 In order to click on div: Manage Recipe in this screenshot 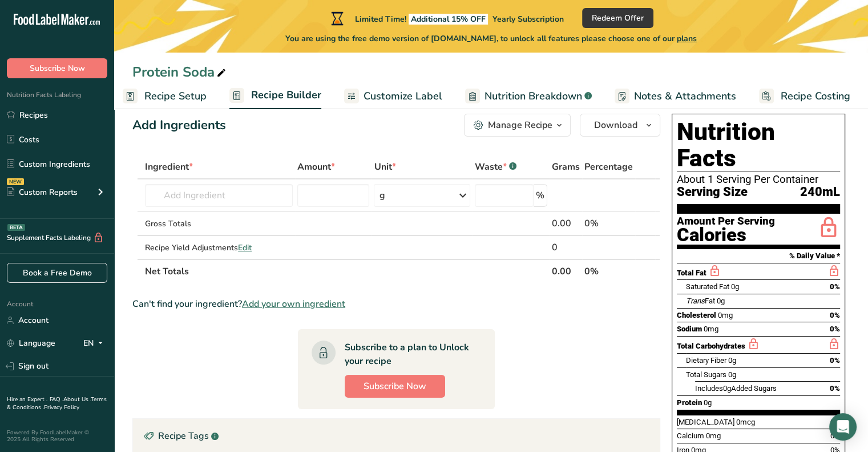, I will do `click(520, 125)`.